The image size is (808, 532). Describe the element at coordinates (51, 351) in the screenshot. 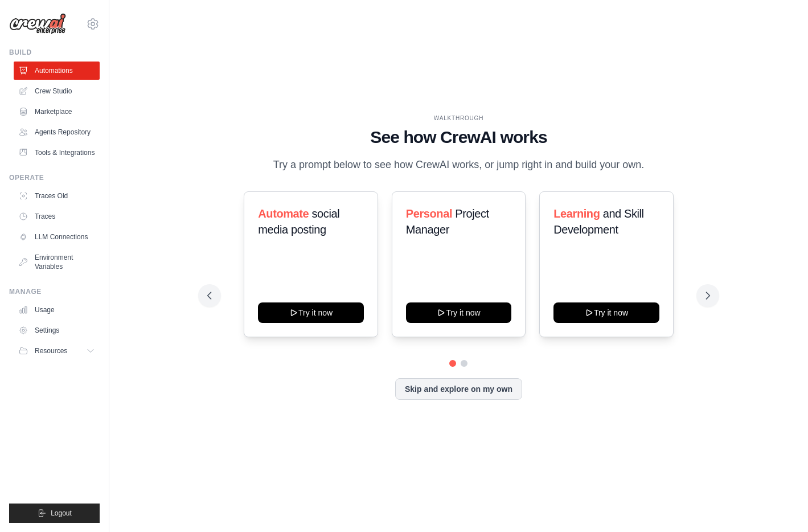

I see `span: Resources` at that location.